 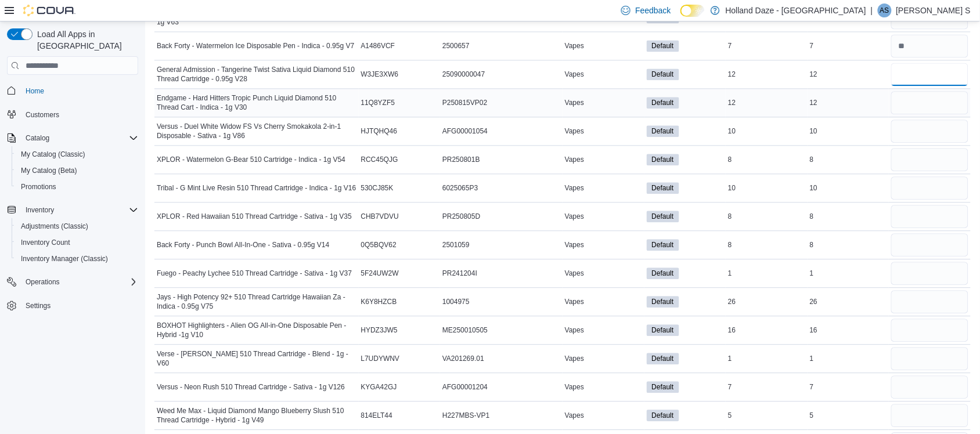 What do you see at coordinates (77, 227) in the screenshot?
I see `span: Adjustments (Classic)` at bounding box center [77, 227].